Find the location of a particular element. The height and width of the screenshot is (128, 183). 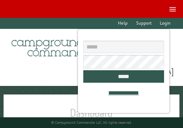

a: Support is located at coordinates (144, 23).